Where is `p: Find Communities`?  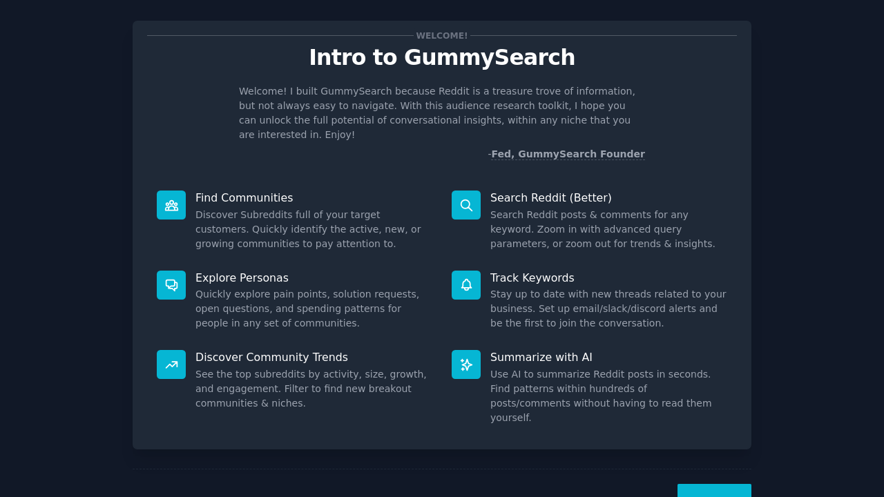 p: Find Communities is located at coordinates (314, 198).